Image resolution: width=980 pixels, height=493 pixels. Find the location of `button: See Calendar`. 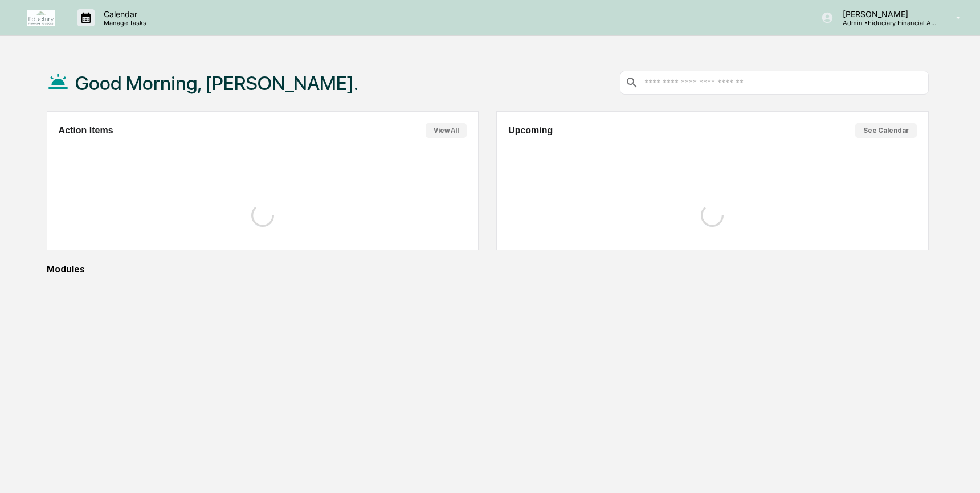

button: See Calendar is located at coordinates (887, 131).